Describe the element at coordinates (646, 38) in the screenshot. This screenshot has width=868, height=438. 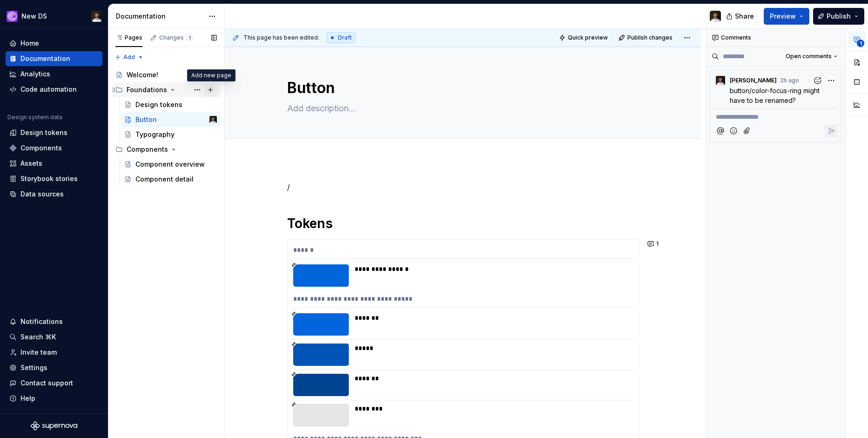
I see `button: Publish changes` at that location.